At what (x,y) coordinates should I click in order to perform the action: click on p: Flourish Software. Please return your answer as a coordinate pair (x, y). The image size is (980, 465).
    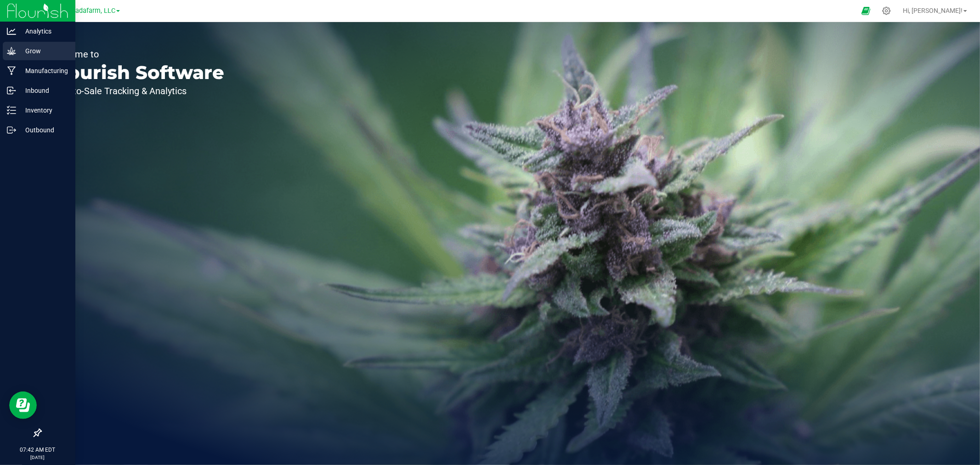
    Looking at the image, I should click on (137, 72).